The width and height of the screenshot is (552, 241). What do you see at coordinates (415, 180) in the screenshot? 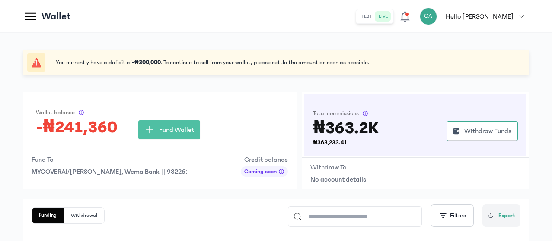
I see `p: No account details` at bounding box center [415, 180].